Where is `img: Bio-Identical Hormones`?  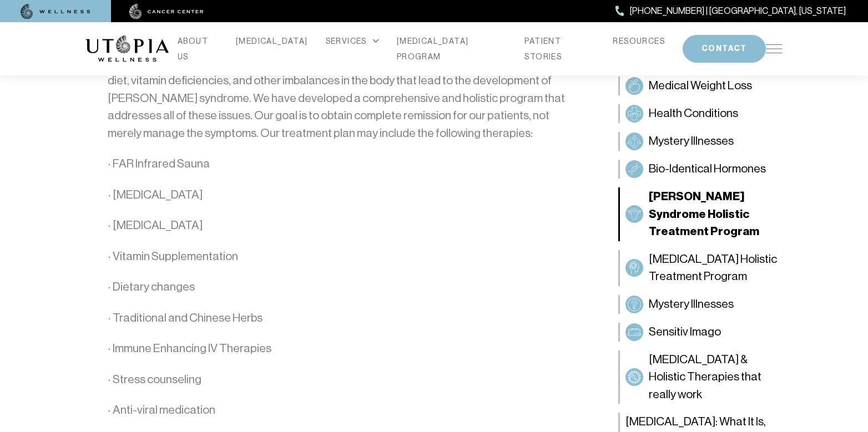 img: Bio-Identical Hormones is located at coordinates (634, 169).